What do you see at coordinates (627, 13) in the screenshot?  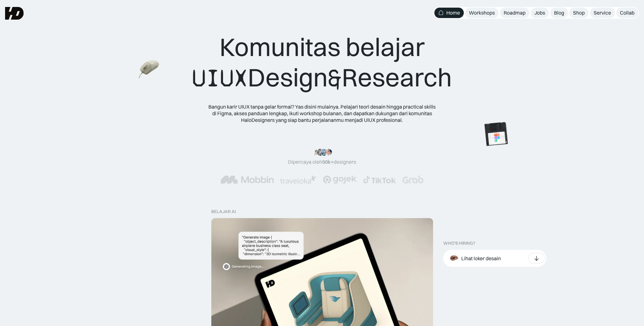 I see `div: Collab` at bounding box center [627, 13].